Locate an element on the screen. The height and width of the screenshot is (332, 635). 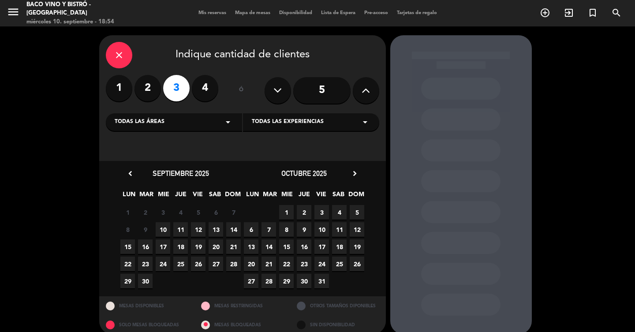
i: exit_to_app is located at coordinates (568, 13).